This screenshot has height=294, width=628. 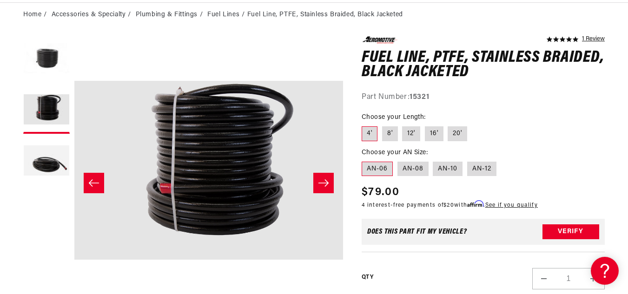 What do you see at coordinates (593, 40) in the screenshot?
I see `a: 1 reviews` at bounding box center [593, 40].